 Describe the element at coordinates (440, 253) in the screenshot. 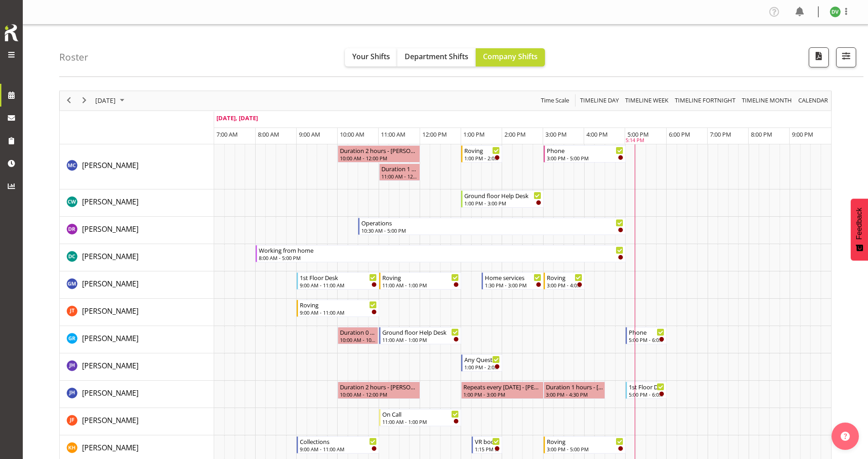

I see `div: Donald Cunningham"s event - Working from home Begin From Wednesday, September 17, 2025 at 8:00:00...` at that location.